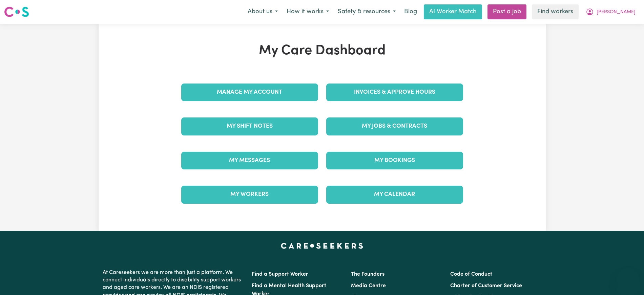  I want to click on button: About us, so click(263, 12).